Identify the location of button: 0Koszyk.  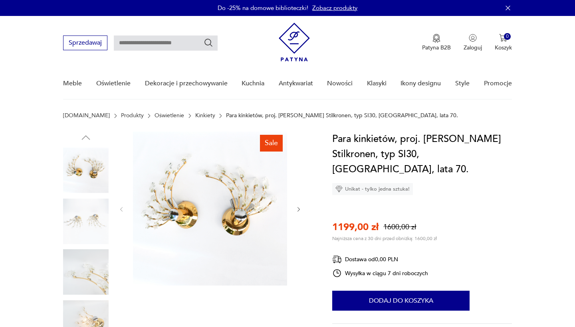
(503, 43).